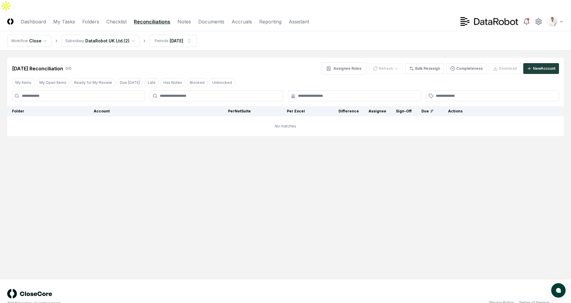  I want to click on div: Periods, so click(162, 41).